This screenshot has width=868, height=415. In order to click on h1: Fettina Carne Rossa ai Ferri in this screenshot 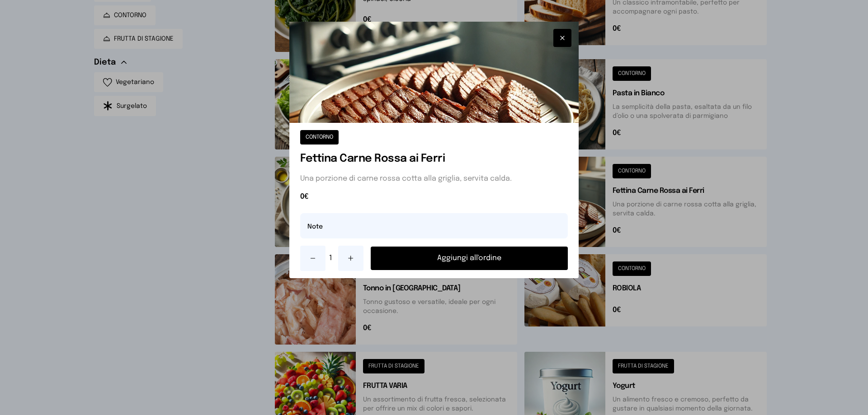, I will do `click(434, 159)`.